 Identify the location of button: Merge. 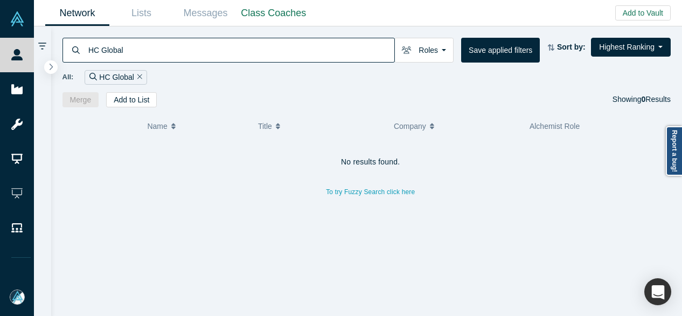
(81, 100).